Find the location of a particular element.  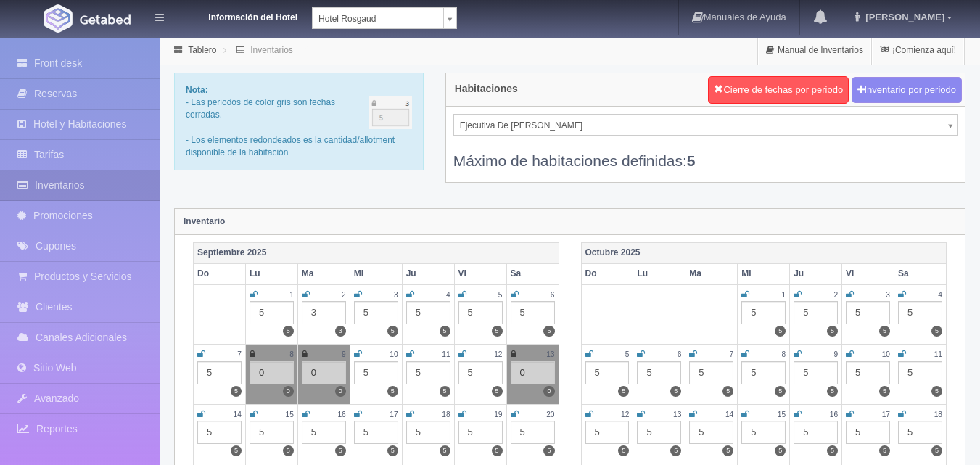

small: 19 is located at coordinates (498, 414).